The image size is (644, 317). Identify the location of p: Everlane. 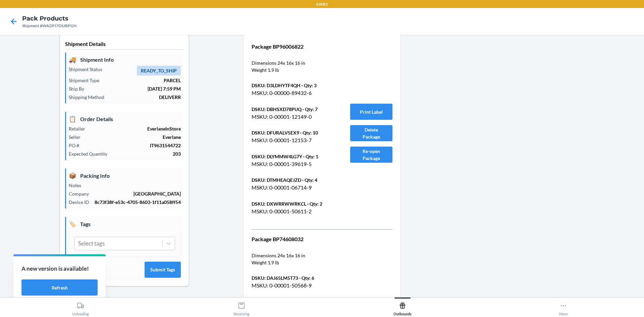
(134, 137).